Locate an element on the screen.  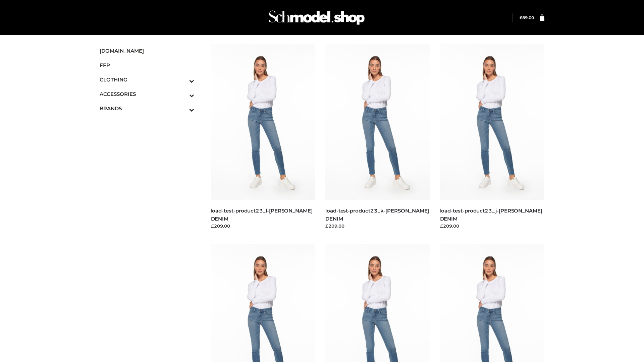
span: CLOTHING is located at coordinates (147, 79).